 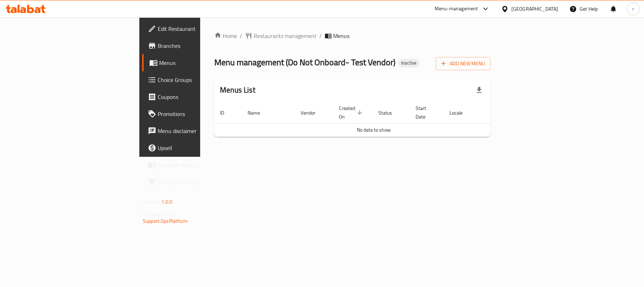 I want to click on span: Status, so click(x=390, y=113).